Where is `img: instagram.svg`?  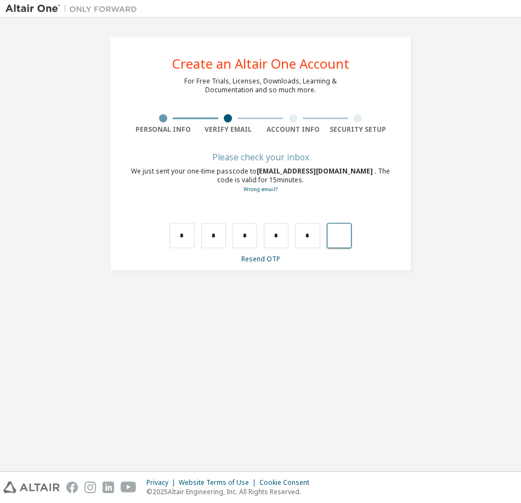
img: instagram.svg is located at coordinates (90, 487).